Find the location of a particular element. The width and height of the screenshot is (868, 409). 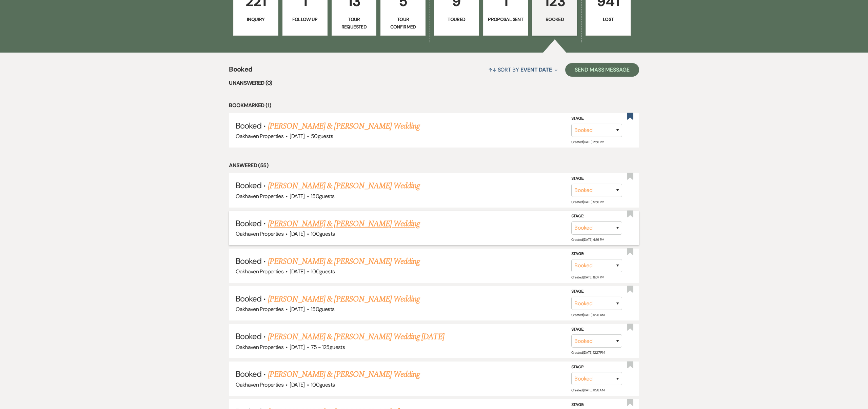

span: 50 guests is located at coordinates (321, 136).